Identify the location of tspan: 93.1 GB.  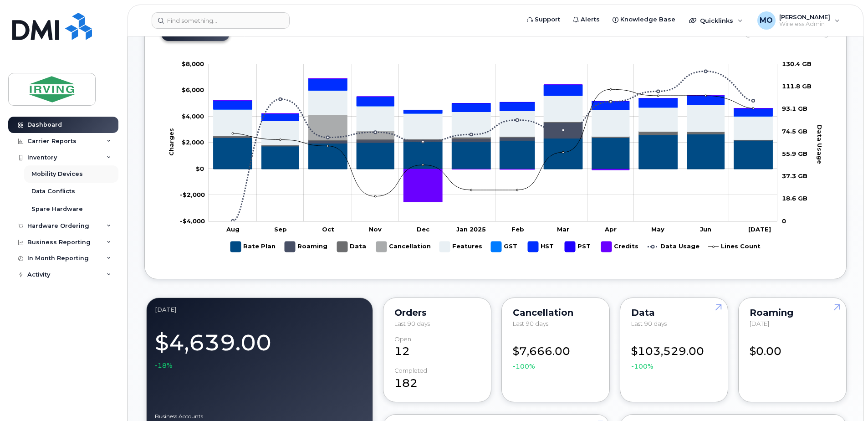
(795, 109).